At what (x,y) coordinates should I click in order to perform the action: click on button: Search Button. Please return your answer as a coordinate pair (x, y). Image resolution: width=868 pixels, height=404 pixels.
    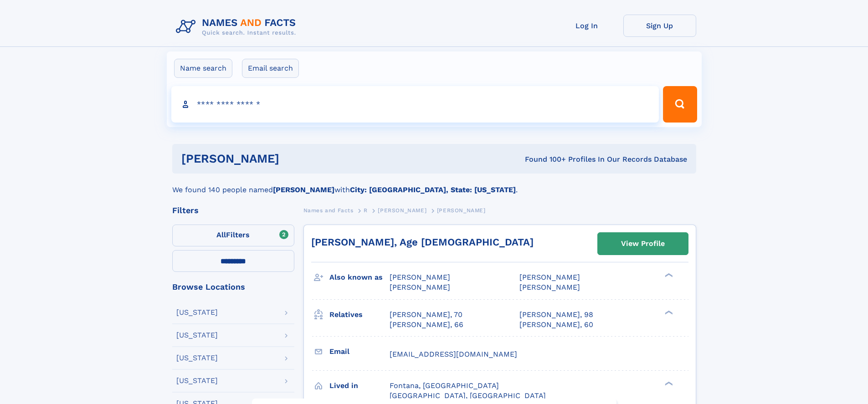
    Looking at the image, I should click on (679, 104).